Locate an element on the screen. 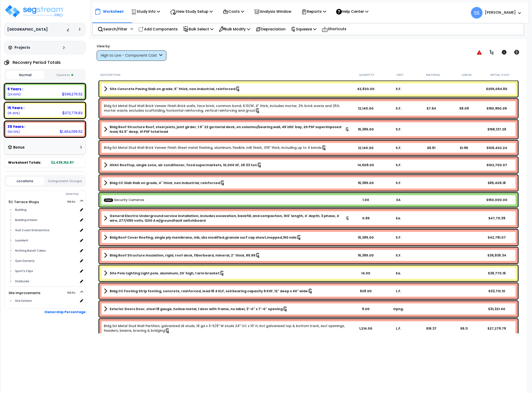 Image resolution: width=532 pixels, height=393 pixels. div: 1.00 is located at coordinates (365, 200).